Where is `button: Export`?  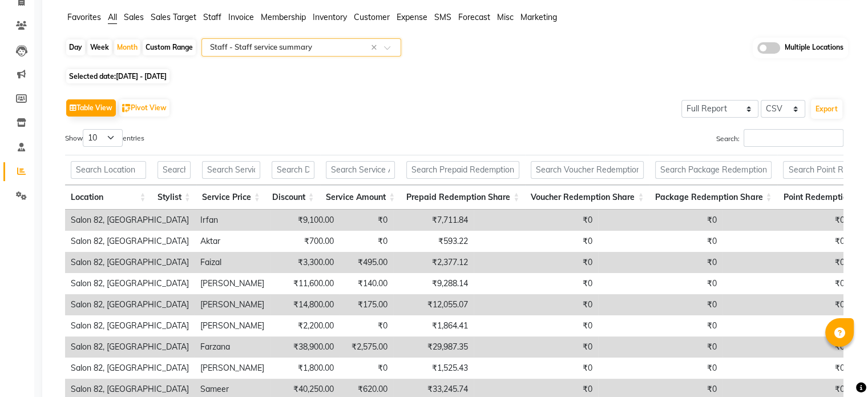
button: Export is located at coordinates (827, 109).